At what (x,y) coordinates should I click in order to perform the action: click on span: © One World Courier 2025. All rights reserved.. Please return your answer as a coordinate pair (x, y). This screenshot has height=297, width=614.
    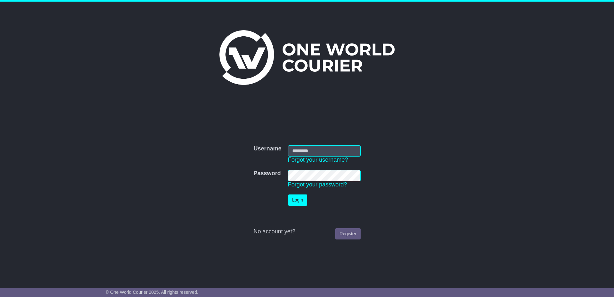
    Looking at the image, I should click on (152, 292).